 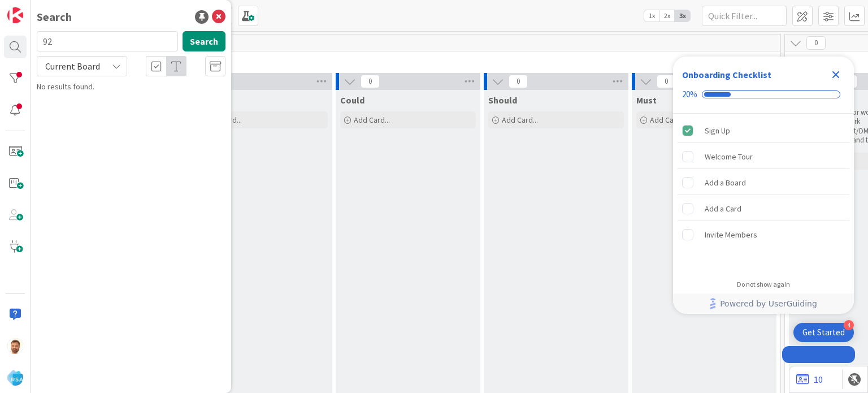 What do you see at coordinates (652, 16) in the screenshot?
I see `span: 1x` at bounding box center [652, 16].